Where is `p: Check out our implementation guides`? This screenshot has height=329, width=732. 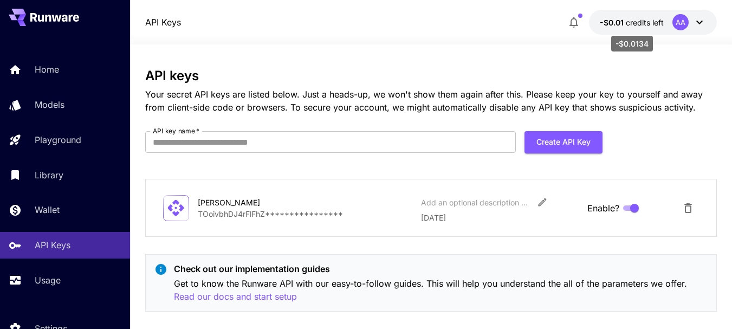
p: Check out our implementation guides is located at coordinates (441, 269).